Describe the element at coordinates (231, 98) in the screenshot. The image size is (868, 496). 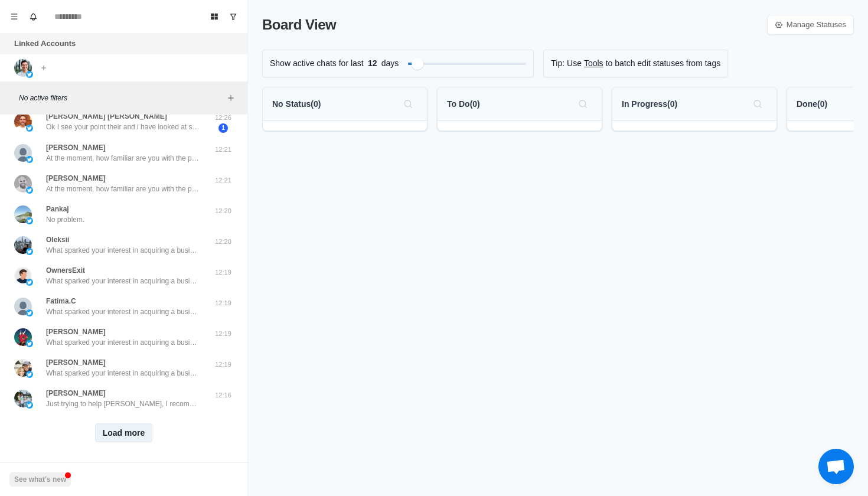
I see `button: Add filters` at that location.